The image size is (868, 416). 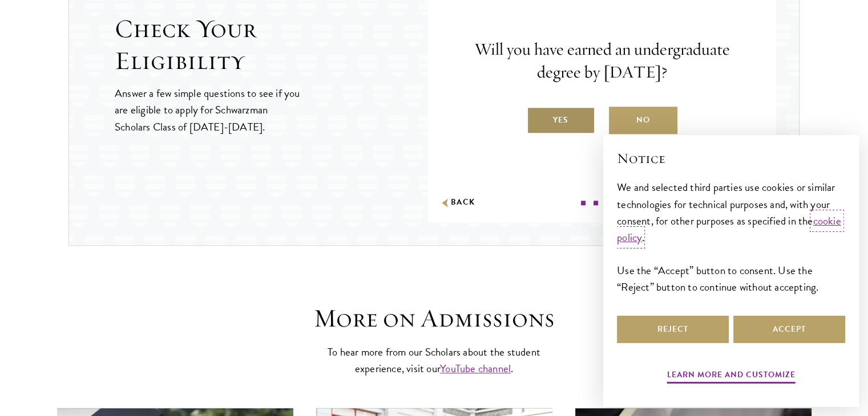 What do you see at coordinates (790, 329) in the screenshot?
I see `button: Accept` at bounding box center [790, 329].